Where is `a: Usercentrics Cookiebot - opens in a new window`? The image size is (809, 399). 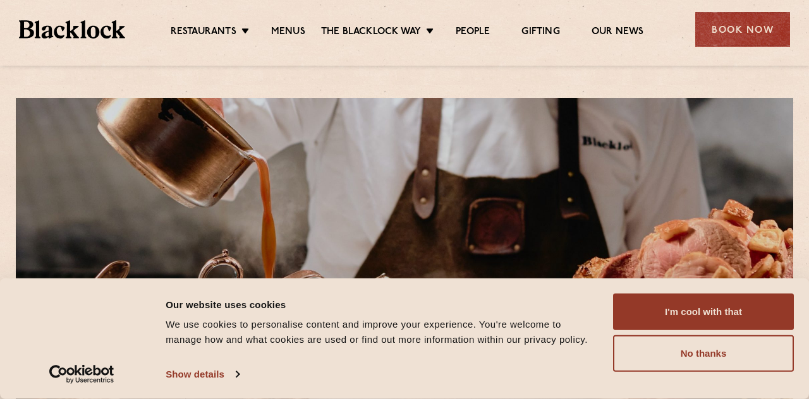
a: Usercentrics Cookiebot - opens in a new window is located at coordinates (82, 375).